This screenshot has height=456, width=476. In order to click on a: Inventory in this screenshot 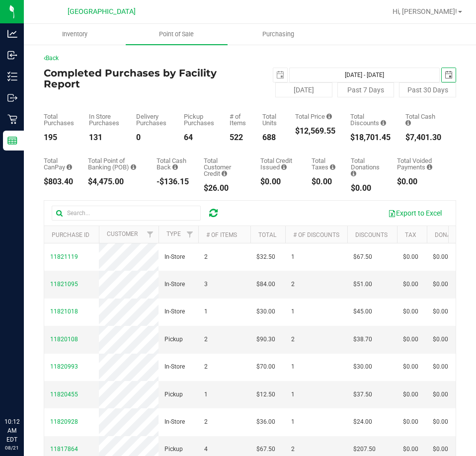, I will do `click(74, 34)`.